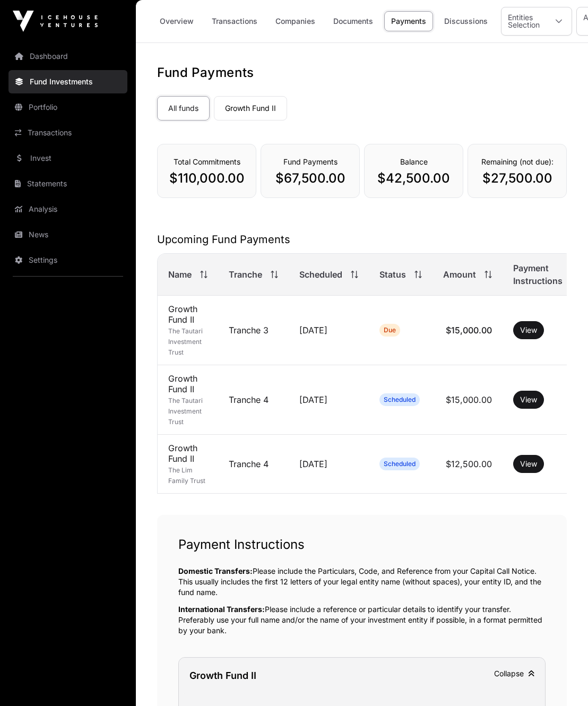  What do you see at coordinates (469, 465) in the screenshot?
I see `span: $12,500.00` at bounding box center [469, 465].